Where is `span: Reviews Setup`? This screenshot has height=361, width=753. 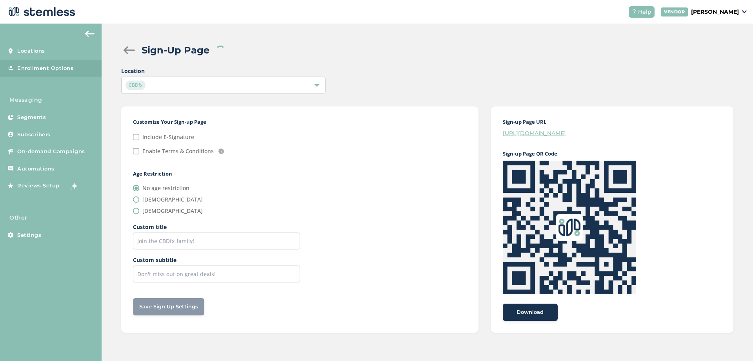
span: Reviews Setup is located at coordinates (38, 186).